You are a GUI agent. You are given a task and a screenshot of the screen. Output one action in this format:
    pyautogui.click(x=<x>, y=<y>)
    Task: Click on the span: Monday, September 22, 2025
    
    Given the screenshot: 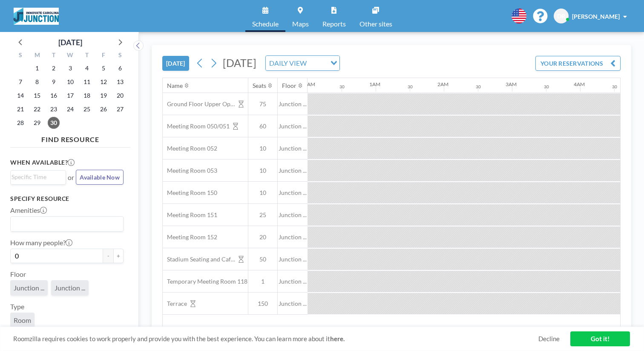 What is the action you would take?
    pyautogui.click(x=37, y=109)
    